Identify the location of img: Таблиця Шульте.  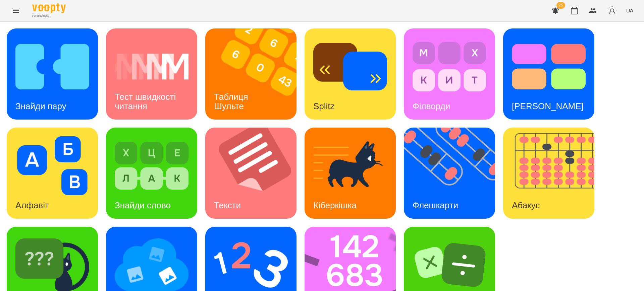
(255, 74).